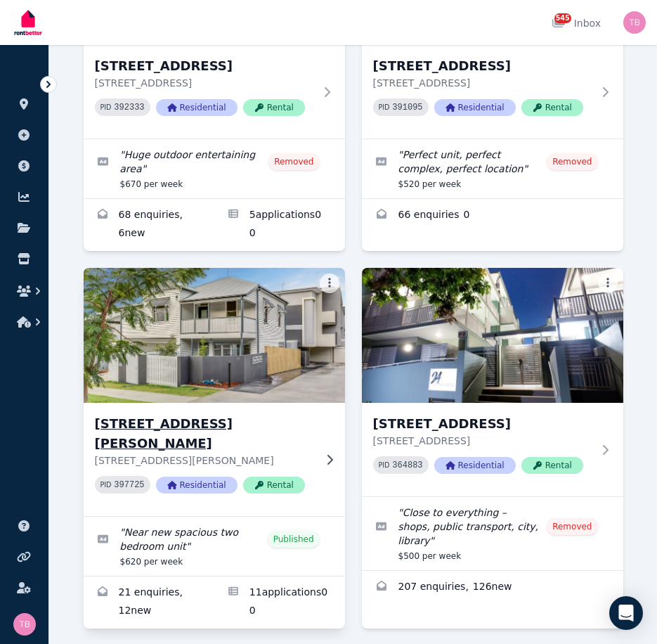  What do you see at coordinates (563, 18) in the screenshot?
I see `span: 545` at bounding box center [563, 18].